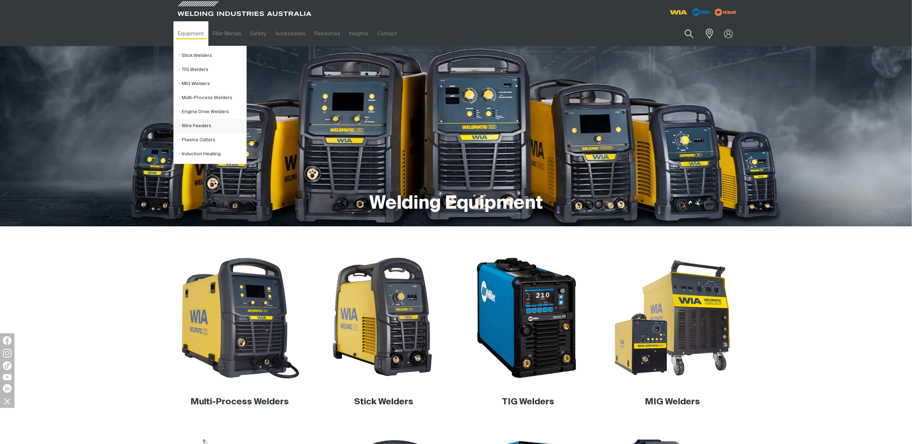  Describe the element at coordinates (240, 318) in the screenshot. I see `a: Multi Process Welder` at that location.